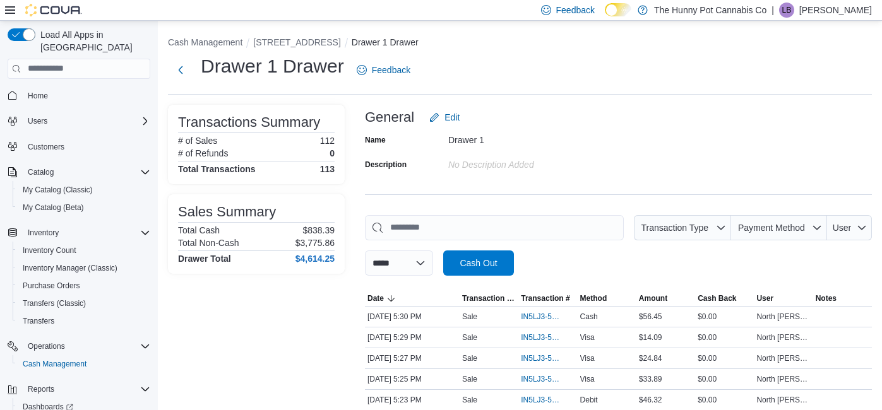 The width and height of the screenshot is (882, 410). I want to click on span: $24.84, so click(650, 358).